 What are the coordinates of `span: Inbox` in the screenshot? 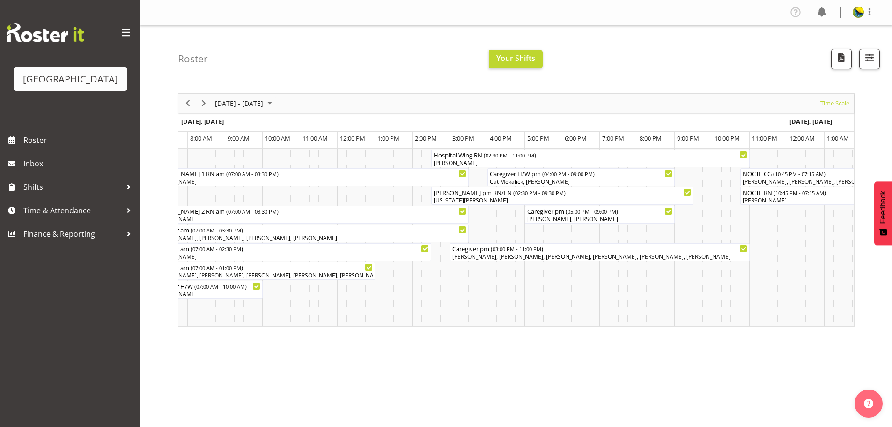 It's located at (80, 163).